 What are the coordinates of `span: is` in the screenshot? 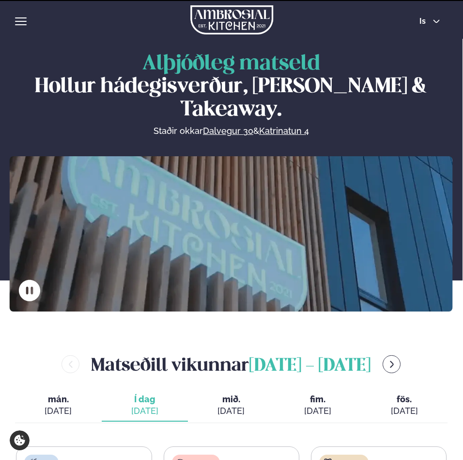 It's located at (424, 21).